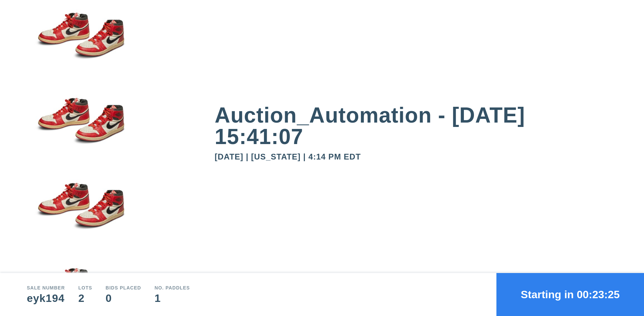 This screenshot has height=316, width=644. Describe the element at coordinates (46, 288) in the screenshot. I see `div: Sale number` at that location.